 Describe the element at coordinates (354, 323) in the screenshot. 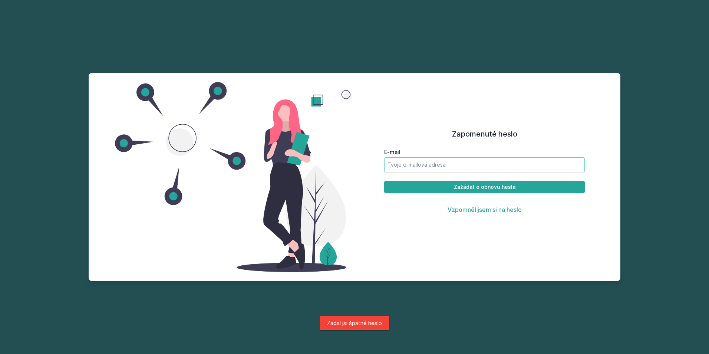

I see `div: Zadal jsi špatné heslo` at that location.